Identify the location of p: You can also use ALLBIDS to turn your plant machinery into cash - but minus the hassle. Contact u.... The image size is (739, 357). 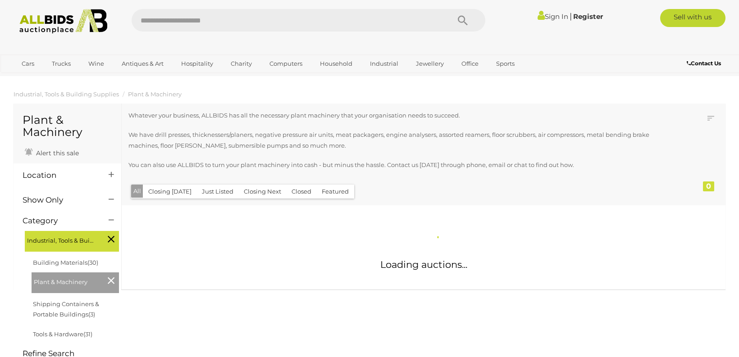
(395, 165).